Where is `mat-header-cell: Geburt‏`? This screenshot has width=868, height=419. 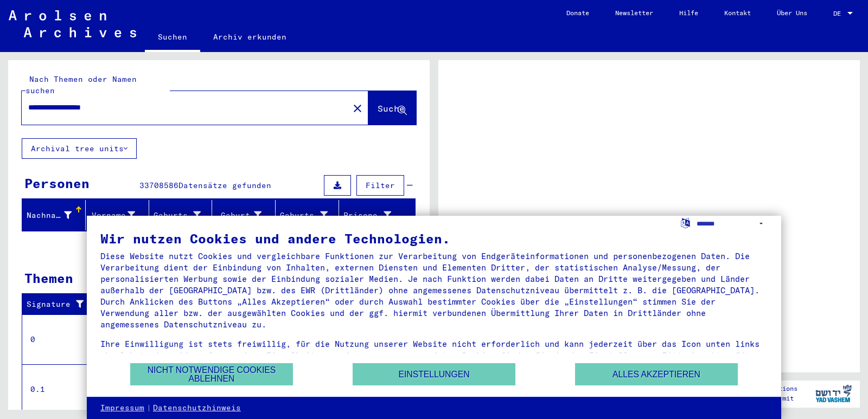
mat-header-cell: Geburt‏ is located at coordinates (243, 215).